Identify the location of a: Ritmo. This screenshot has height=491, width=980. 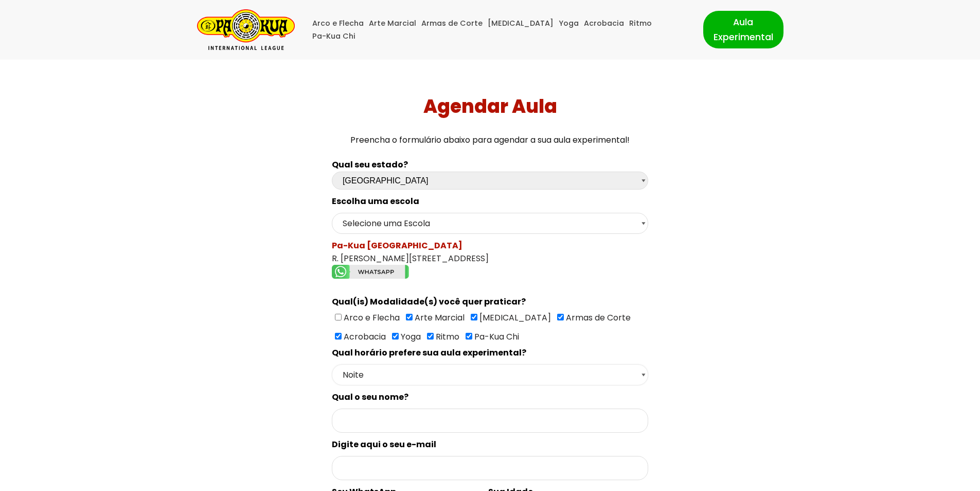
(641, 23).